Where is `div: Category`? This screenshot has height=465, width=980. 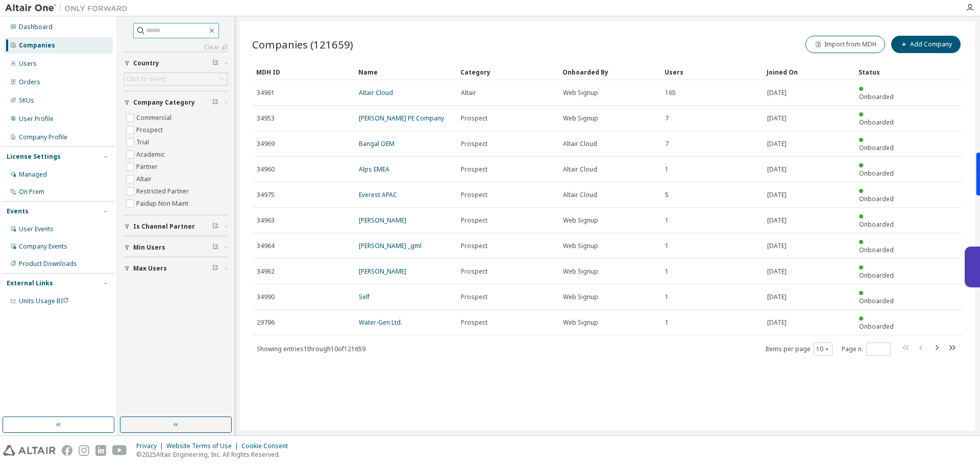 div: Category is located at coordinates (507, 72).